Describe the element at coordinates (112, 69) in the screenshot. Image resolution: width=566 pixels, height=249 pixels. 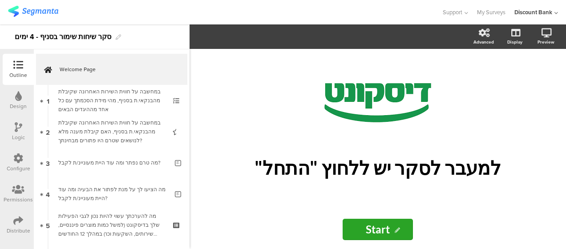
I see `a: Welcome Page` at that location.